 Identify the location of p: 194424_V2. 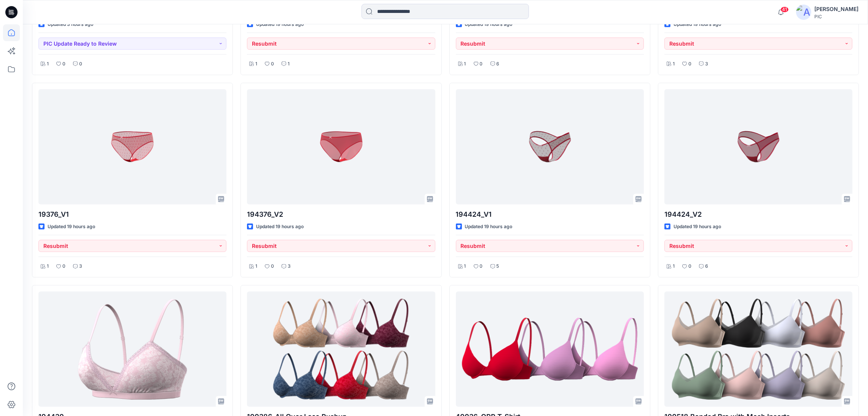
(758, 214).